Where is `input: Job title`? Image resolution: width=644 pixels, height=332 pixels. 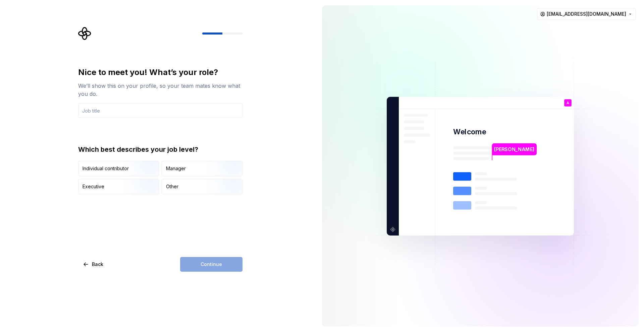
input: Job title is located at coordinates (161, 111).